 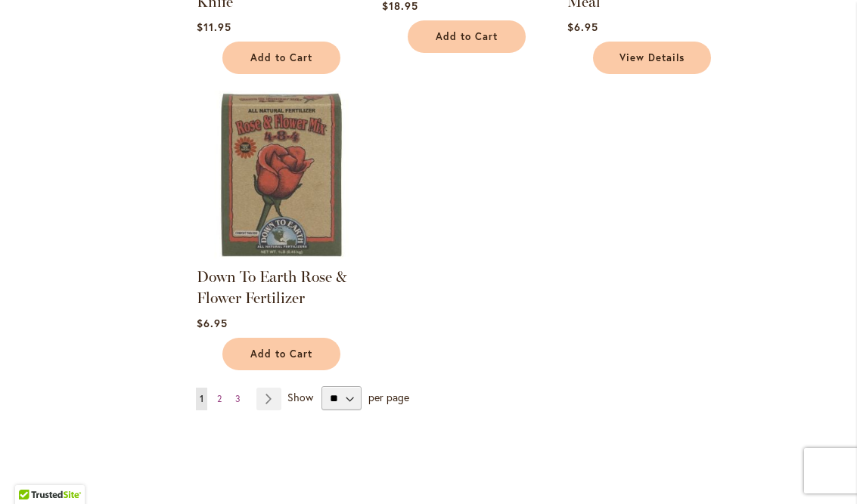 What do you see at coordinates (219, 398) in the screenshot?
I see `span: 2` at bounding box center [219, 398].